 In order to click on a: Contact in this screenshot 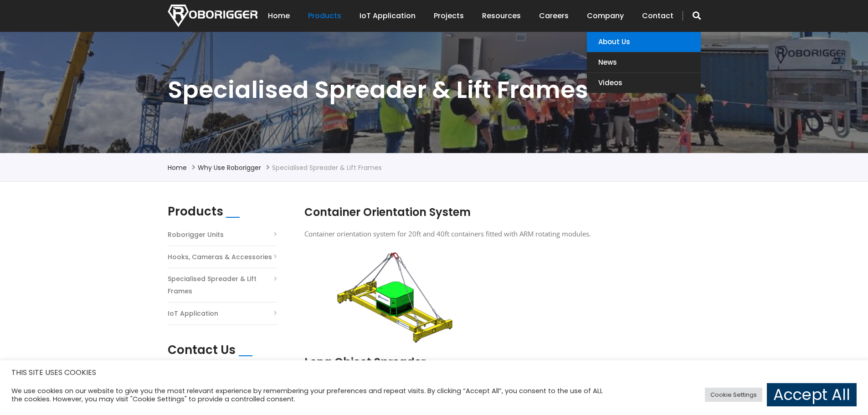, I will do `click(658, 16)`.